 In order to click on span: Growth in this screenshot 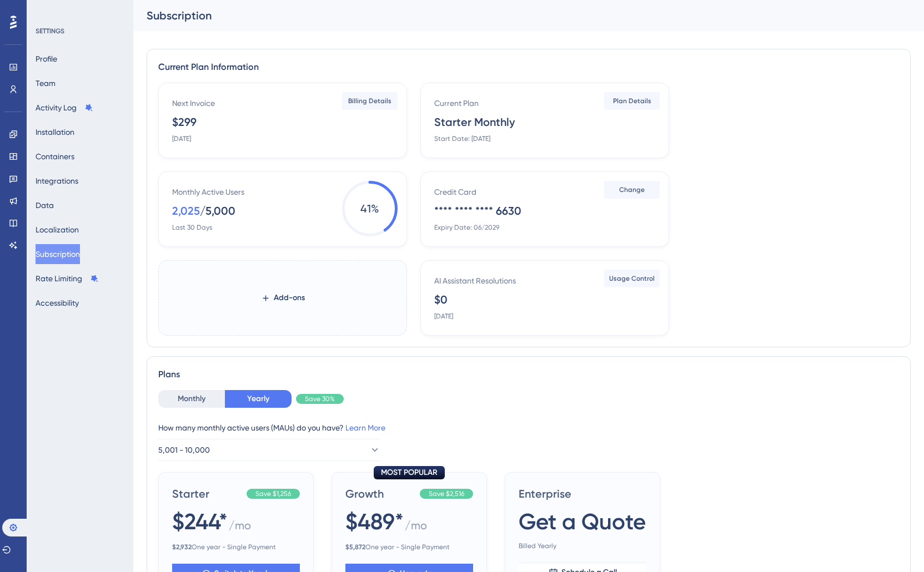, I will do `click(381, 494)`.